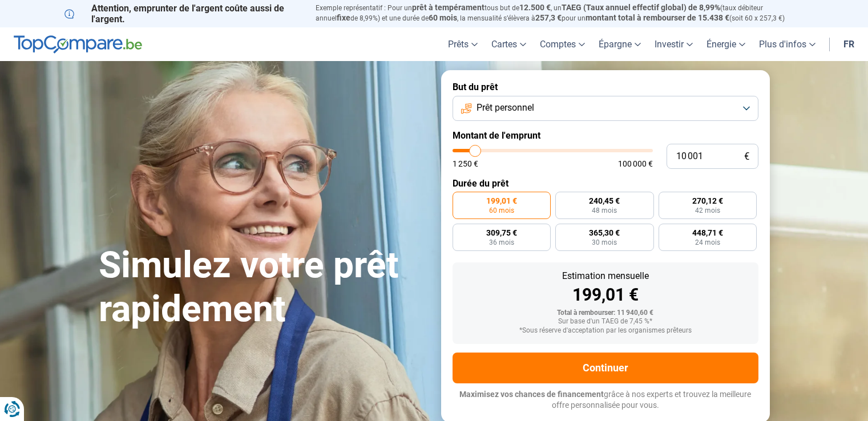  I want to click on img: TopCompare, so click(77, 44).